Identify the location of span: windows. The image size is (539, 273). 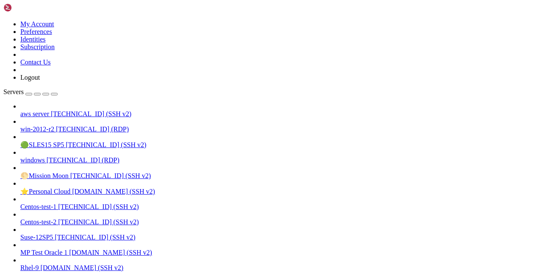
(33, 160).